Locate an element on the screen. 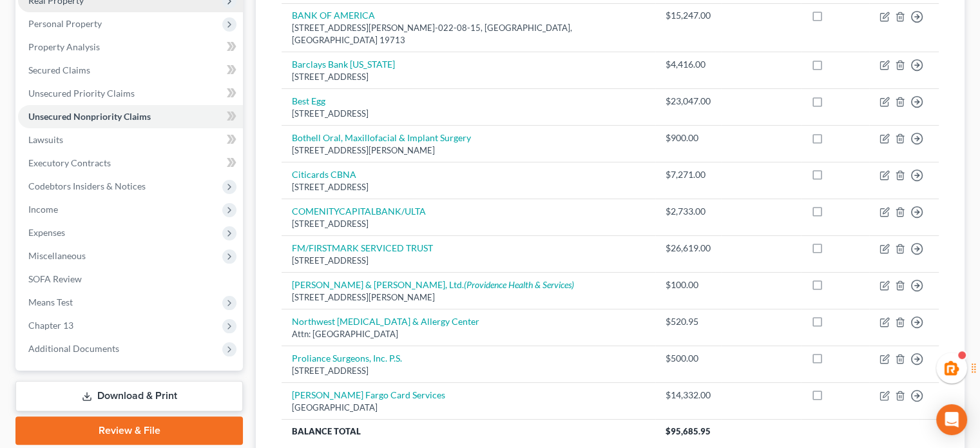  span: Miscellaneous is located at coordinates (57, 255).